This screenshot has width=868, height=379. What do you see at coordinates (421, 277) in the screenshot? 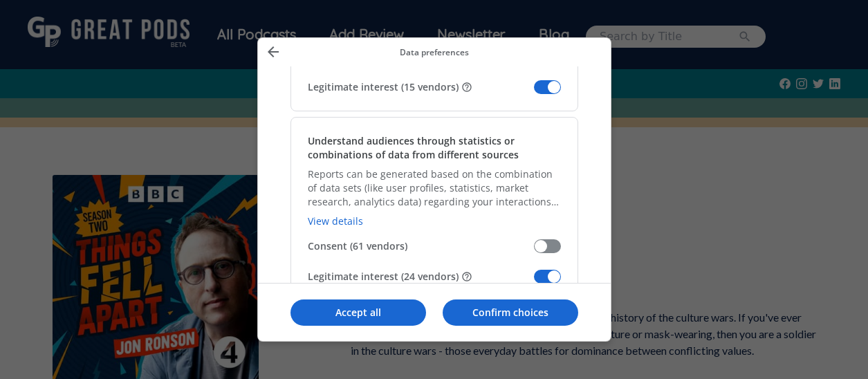
I see `span: Legitimate interest (24 vendors)` at bounding box center [421, 277].